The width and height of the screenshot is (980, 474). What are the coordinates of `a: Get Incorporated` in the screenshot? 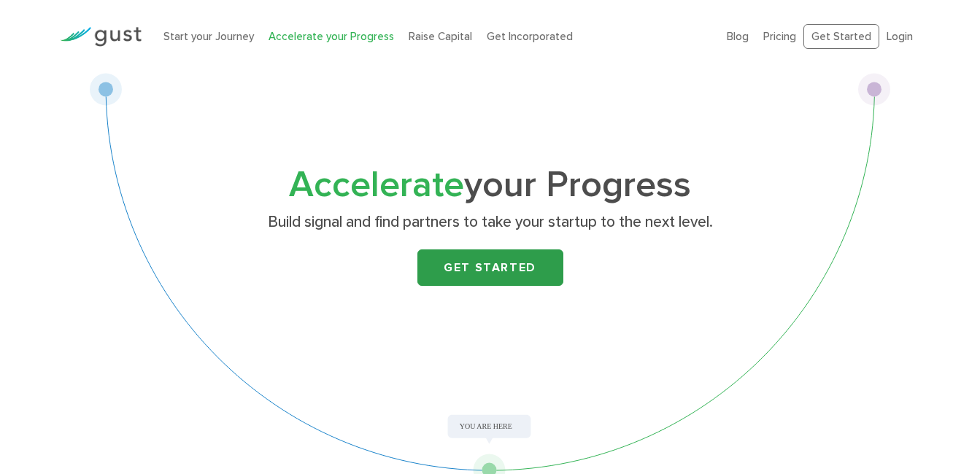 It's located at (529, 37).